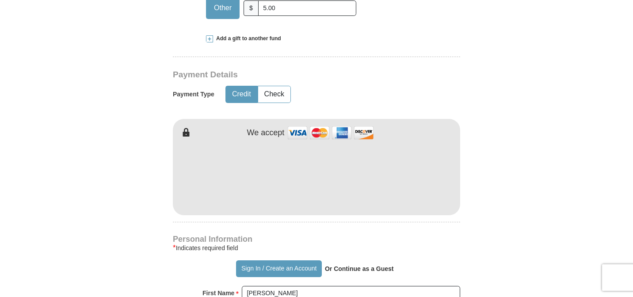 The height and width of the screenshot is (297, 633). What do you see at coordinates (331, 133) in the screenshot?
I see `img: credit cards accepted` at bounding box center [331, 133].